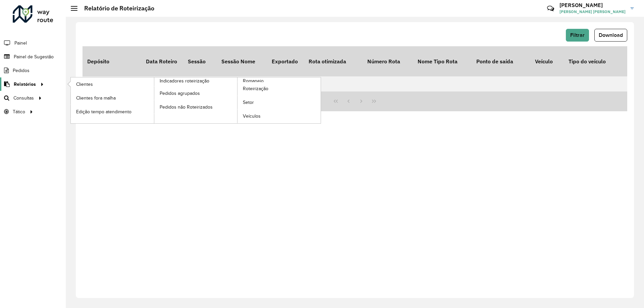  What do you see at coordinates (279, 116) in the screenshot?
I see `a: Veículos` at bounding box center [279, 116].